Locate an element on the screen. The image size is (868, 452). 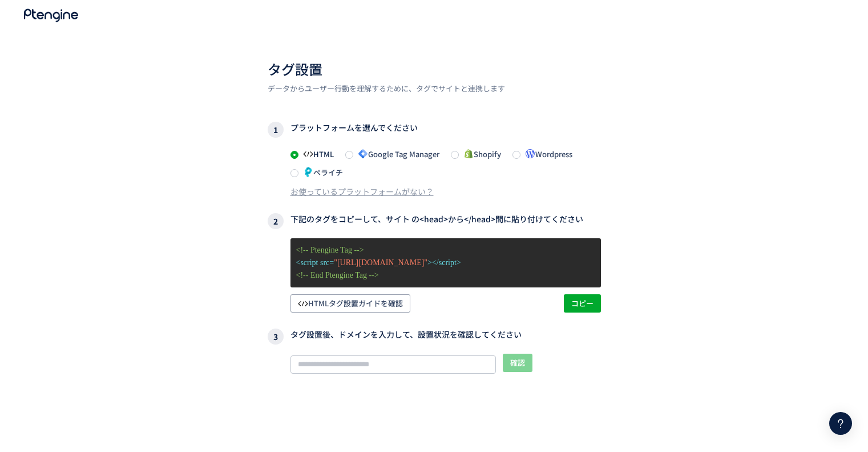
i: 3 is located at coordinates (276, 336).